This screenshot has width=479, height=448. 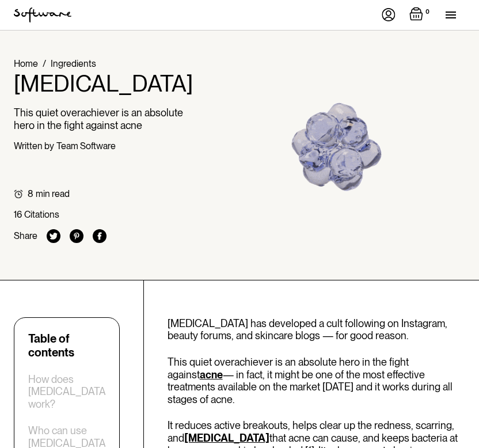 I want to click on div: 16, so click(x=18, y=214).